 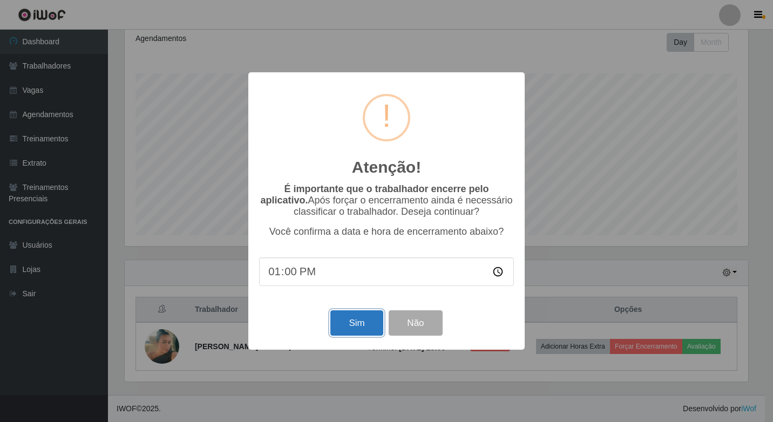 What do you see at coordinates (387, 200) in the screenshot?
I see `p: Após forçar o encerramento ainda é necessário classificar o trabalhador. Deseja continuar?` at bounding box center [387, 200].